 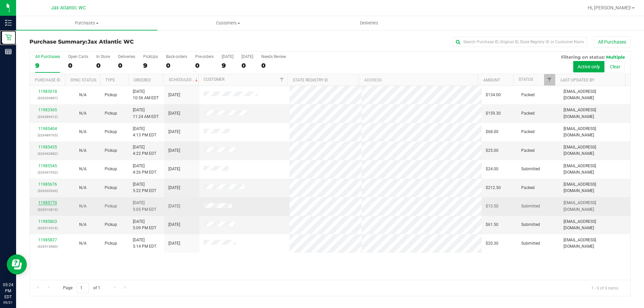 I want to click on p: (326497952), so click(x=47, y=172).